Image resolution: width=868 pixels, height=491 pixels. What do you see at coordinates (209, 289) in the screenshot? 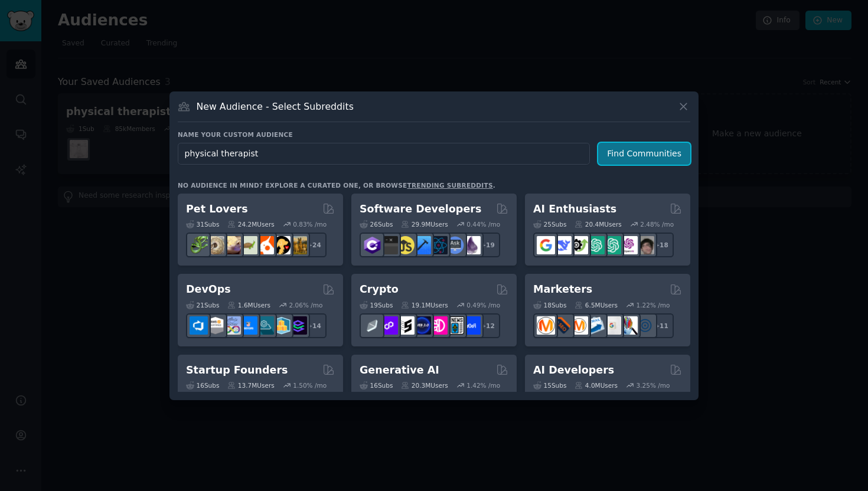
I see `h2: DevOps` at bounding box center [209, 289].